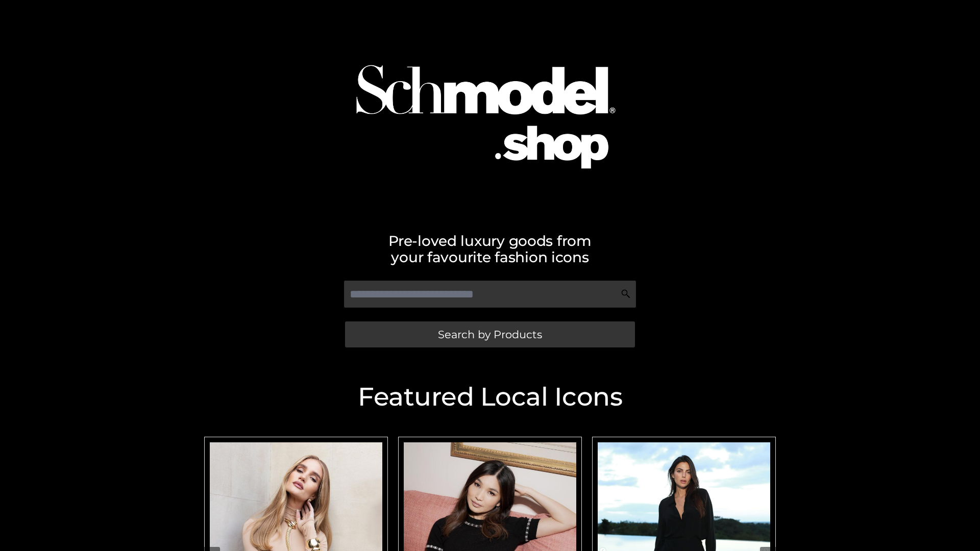  Describe the element at coordinates (626, 294) in the screenshot. I see `img: Search Icon` at that location.